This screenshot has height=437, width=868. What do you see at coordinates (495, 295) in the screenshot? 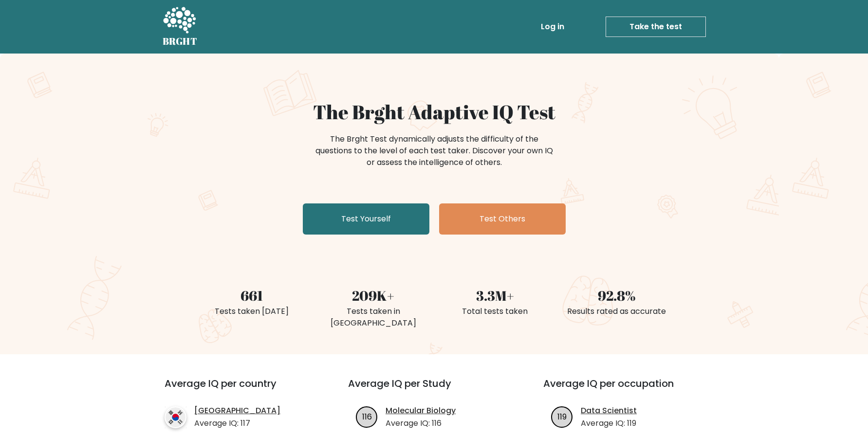
I see `div: 3.3M+` at bounding box center [495, 295].